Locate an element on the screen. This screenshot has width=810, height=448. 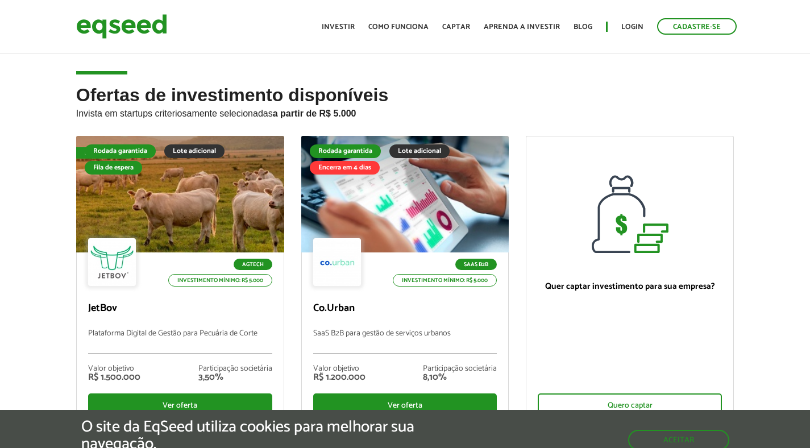
p: Plataforma Digital de Gestão para Pecuária de Corte is located at coordinates (180, 341).